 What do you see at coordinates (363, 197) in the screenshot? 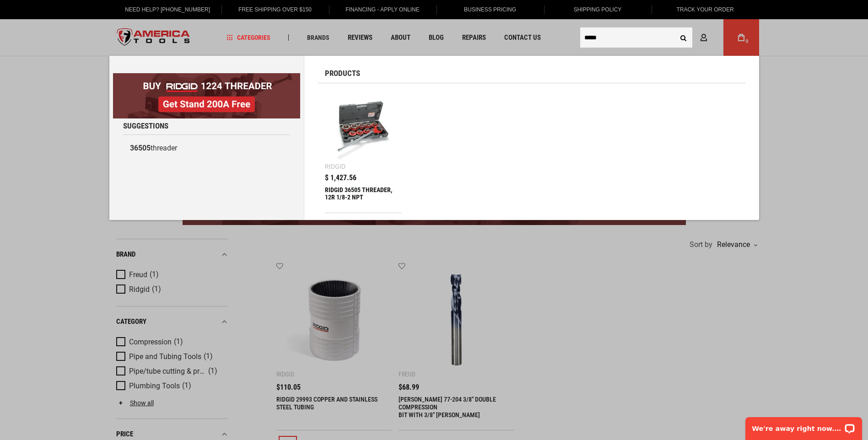
I see `div: RIDGID 36505 THREADER, 12R 1/8-2 NPT` at bounding box center [363, 197].